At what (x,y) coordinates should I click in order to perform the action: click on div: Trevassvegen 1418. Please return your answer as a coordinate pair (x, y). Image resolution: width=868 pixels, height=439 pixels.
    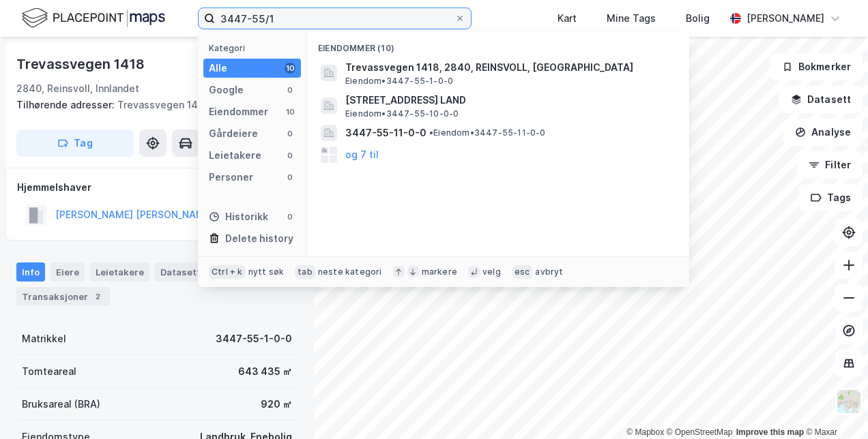
    Looking at the image, I should click on (82, 64).